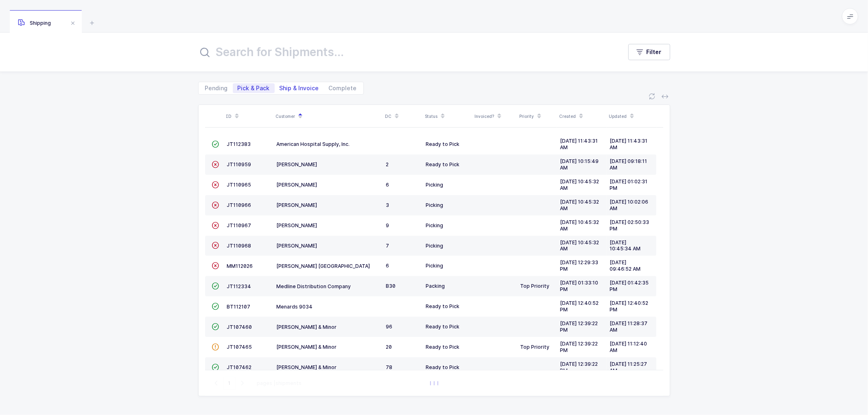 The height and width of the screenshot is (415, 868). What do you see at coordinates (239, 307) in the screenshot?
I see `span: BT112107` at bounding box center [239, 307].